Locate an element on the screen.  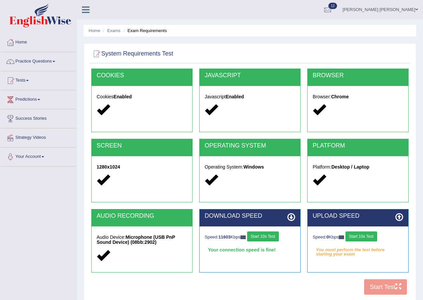
h2: PLATFORM is located at coordinates (358, 146).